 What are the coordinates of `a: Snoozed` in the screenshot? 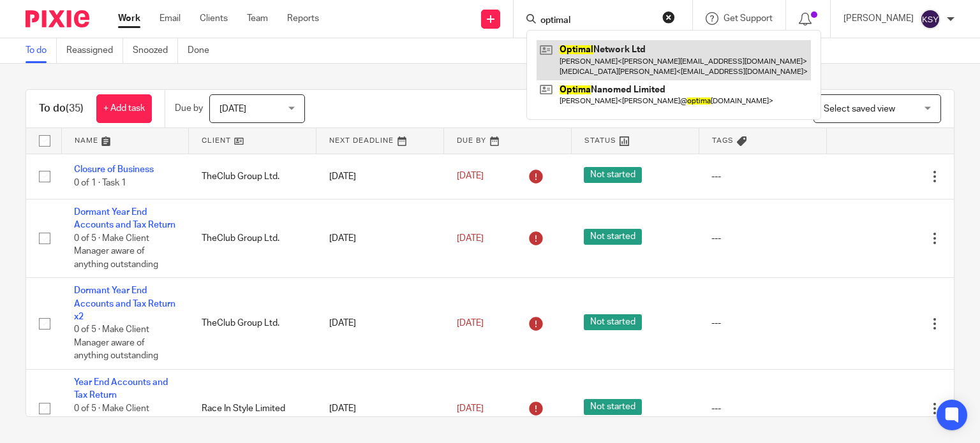 It's located at (155, 51).